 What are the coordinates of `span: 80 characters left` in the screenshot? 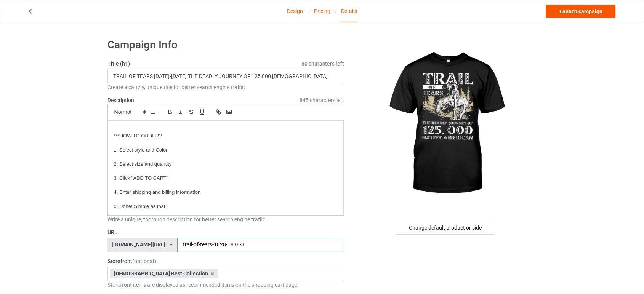 It's located at (323, 63).